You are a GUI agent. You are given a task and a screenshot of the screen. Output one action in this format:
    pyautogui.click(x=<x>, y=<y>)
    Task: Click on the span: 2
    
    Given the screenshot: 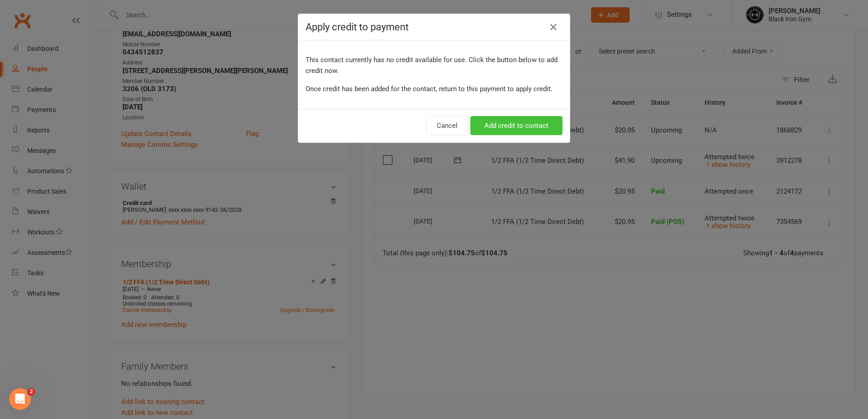 What is the action you would take?
    pyautogui.click(x=31, y=392)
    